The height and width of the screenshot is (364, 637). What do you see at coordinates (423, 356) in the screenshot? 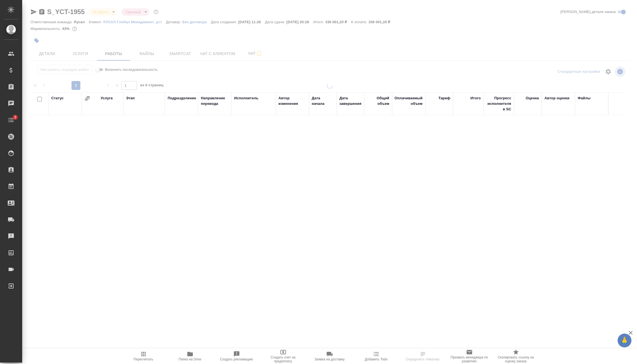
I see `button: Определить тематику` at bounding box center [423, 356].